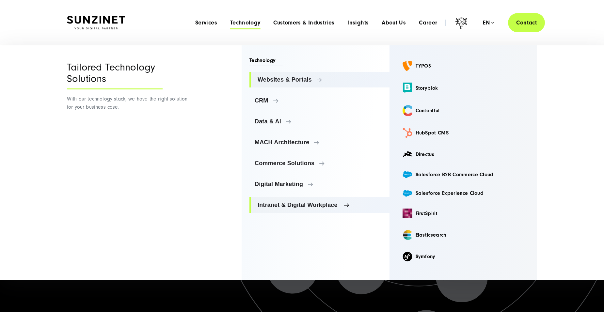 Image resolution: width=604 pixels, height=312 pixels. I want to click on a: Contentful, so click(463, 111).